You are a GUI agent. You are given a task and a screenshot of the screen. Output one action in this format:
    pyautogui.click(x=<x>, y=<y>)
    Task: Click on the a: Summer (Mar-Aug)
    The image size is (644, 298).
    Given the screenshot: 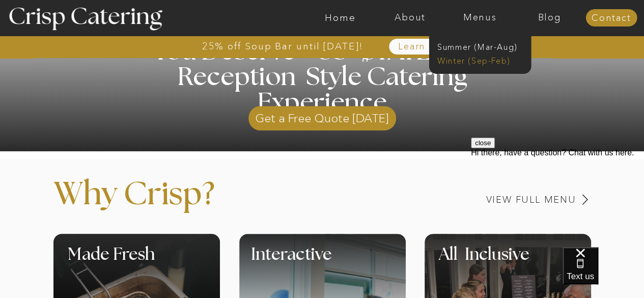 What is the action you would take?
    pyautogui.click(x=482, y=46)
    